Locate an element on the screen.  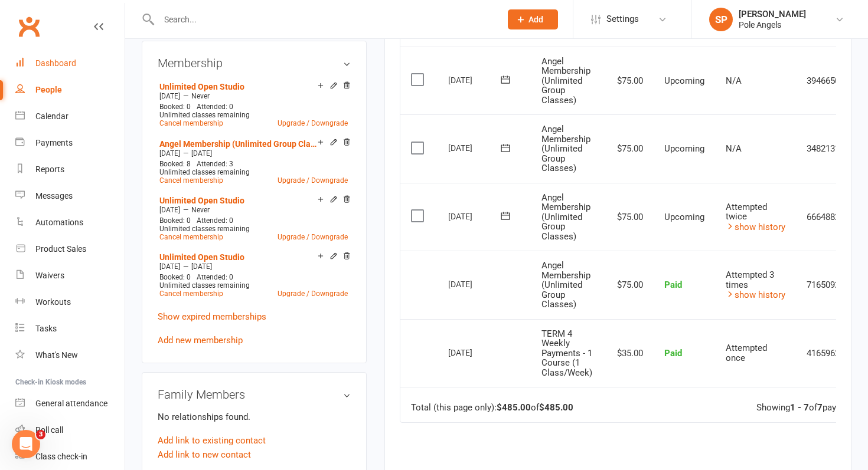
h3: Membership is located at coordinates (254, 63).